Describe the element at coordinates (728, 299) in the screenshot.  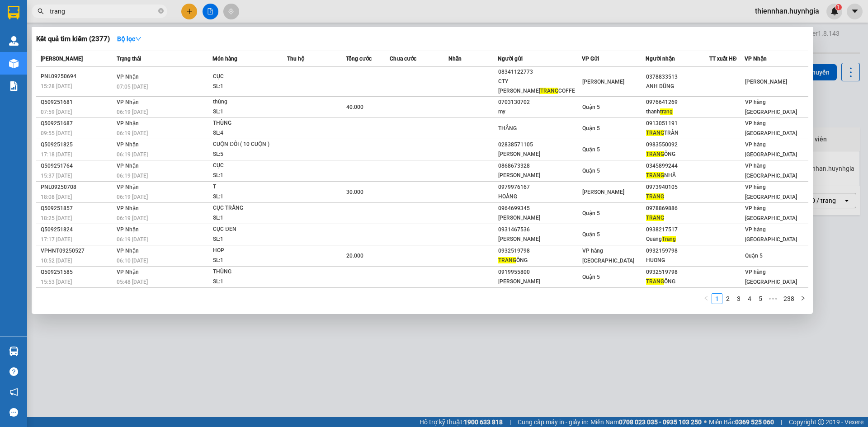
I see `li: 2` at that location.